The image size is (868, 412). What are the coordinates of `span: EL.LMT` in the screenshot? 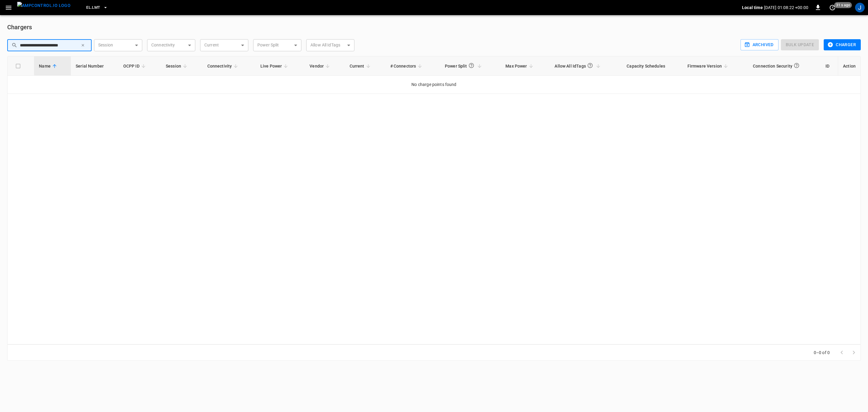 It's located at (93, 7).